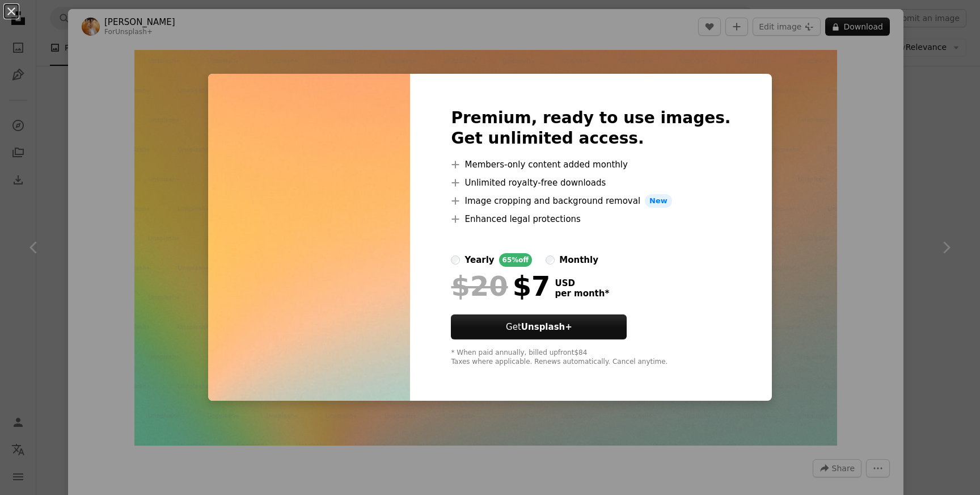 This screenshot has height=495, width=980. What do you see at coordinates (479, 260) in the screenshot?
I see `div: yearly` at bounding box center [479, 260].